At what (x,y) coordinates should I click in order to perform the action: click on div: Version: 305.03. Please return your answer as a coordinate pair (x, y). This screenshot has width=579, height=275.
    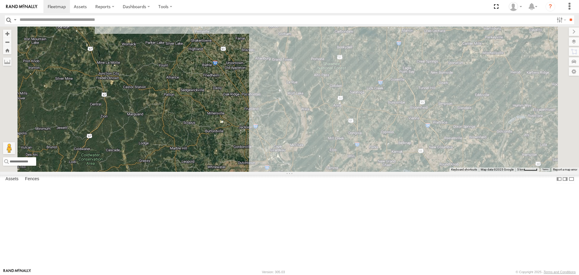
    Looking at the image, I should click on (273, 272).